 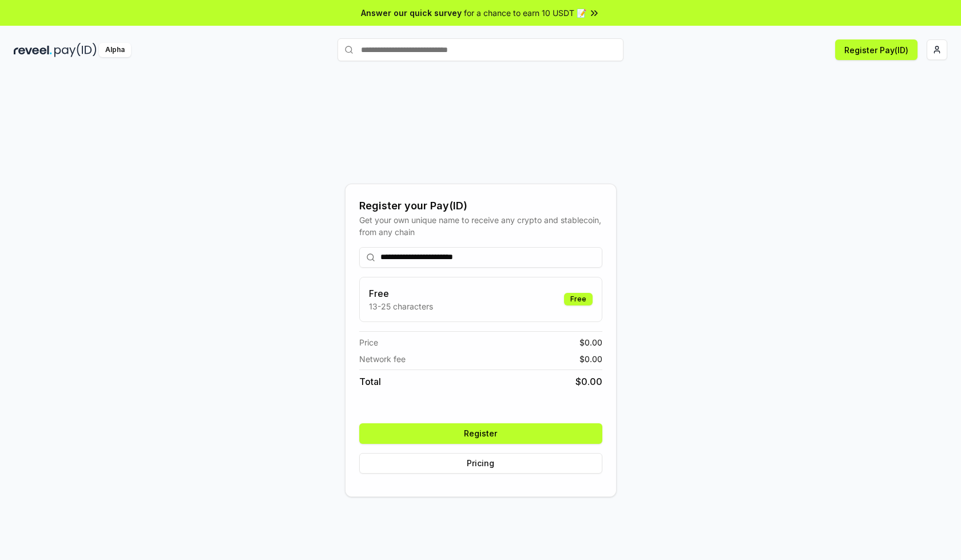 What do you see at coordinates (382, 359) in the screenshot?
I see `span: Network fee` at bounding box center [382, 359].